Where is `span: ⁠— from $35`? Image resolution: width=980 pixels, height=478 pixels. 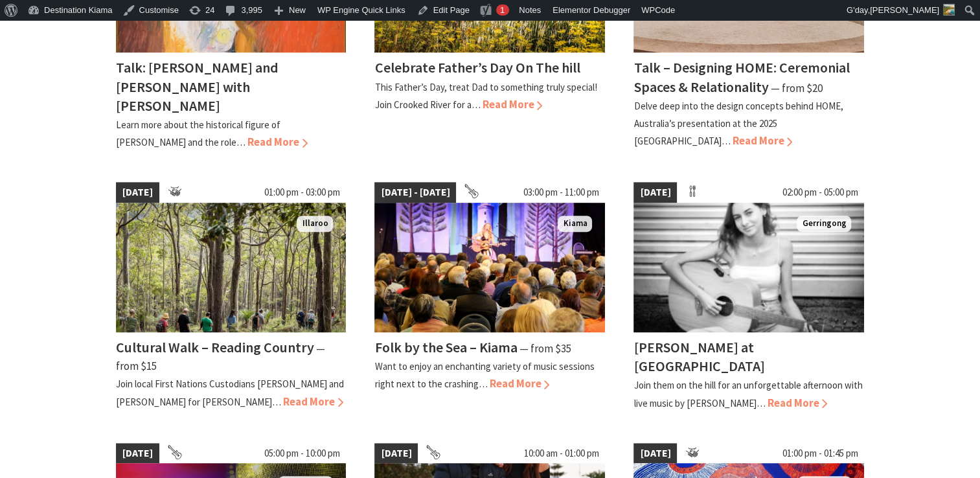
span: ⁠— from $35 is located at coordinates (545, 349).